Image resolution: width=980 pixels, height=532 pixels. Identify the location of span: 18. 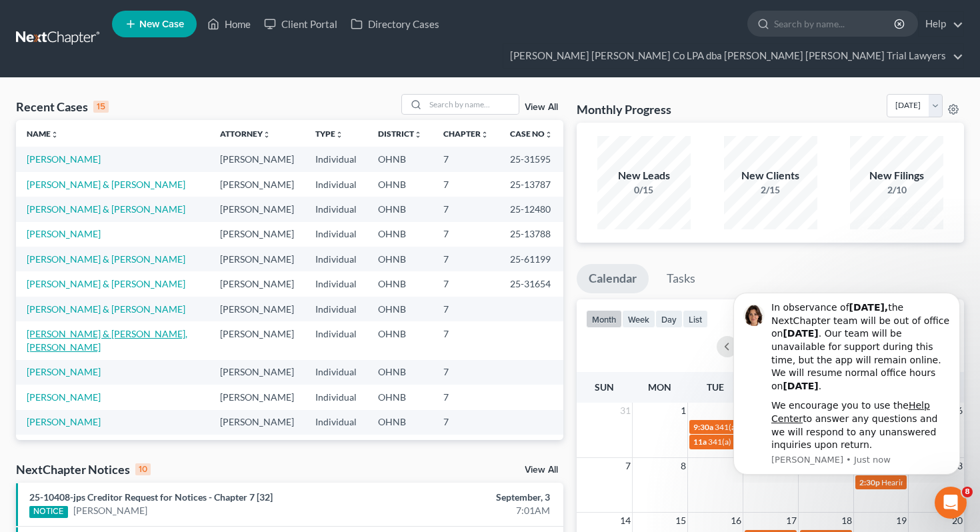
(846, 520).